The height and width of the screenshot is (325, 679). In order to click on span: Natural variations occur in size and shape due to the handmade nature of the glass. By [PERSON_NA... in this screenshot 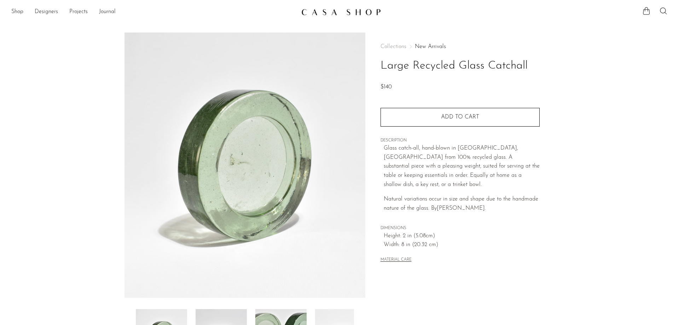, I will do `click(461, 204)`.